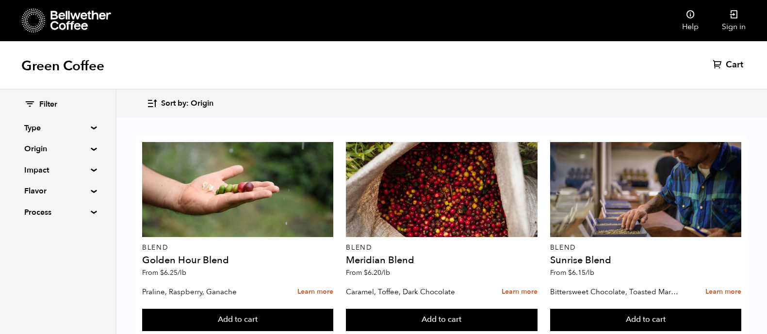 The width and height of the screenshot is (767, 334). I want to click on summary: Flavor, so click(58, 191).